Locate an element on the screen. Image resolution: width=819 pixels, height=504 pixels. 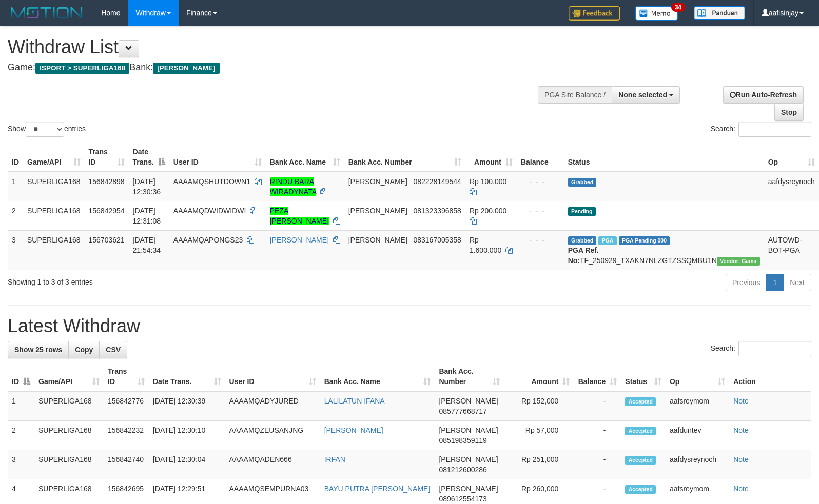
a: Copy is located at coordinates (84, 349).